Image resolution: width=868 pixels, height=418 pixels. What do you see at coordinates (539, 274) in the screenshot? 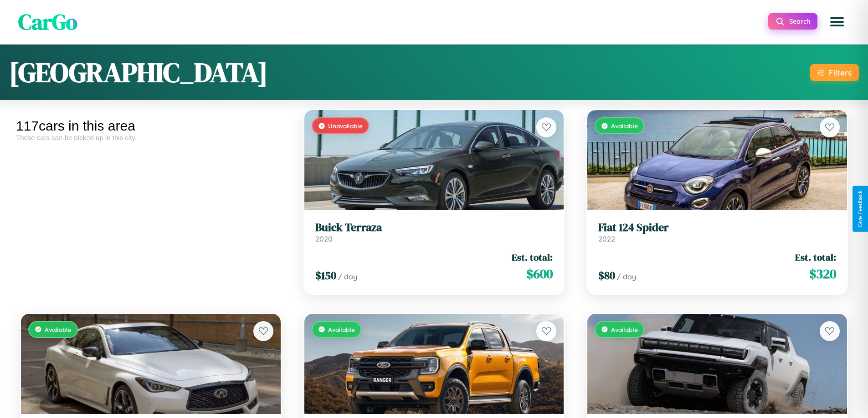
I see `span: $ 600` at bounding box center [539, 274].